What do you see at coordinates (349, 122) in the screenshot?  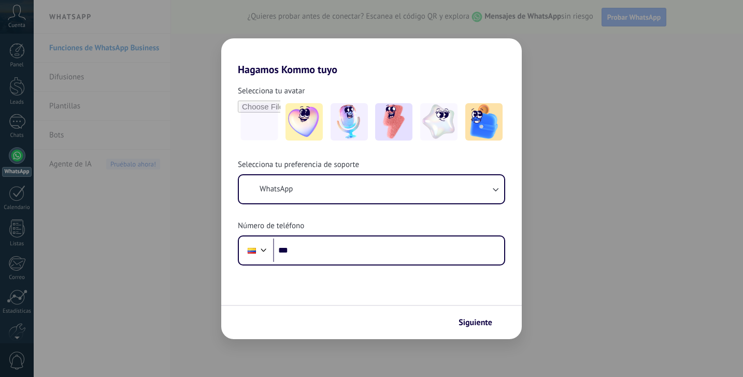 I see `img: -2.jpeg` at bounding box center [349, 122].